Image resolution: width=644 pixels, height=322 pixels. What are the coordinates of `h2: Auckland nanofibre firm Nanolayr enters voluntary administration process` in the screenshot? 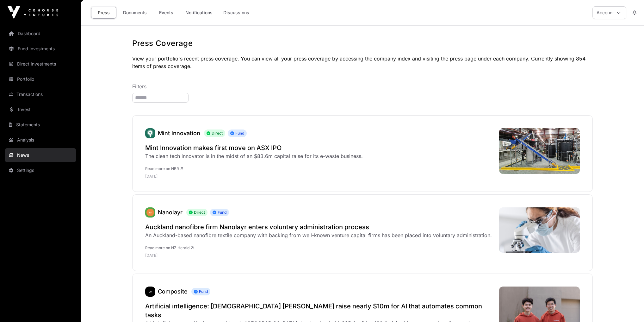 It's located at (319, 227).